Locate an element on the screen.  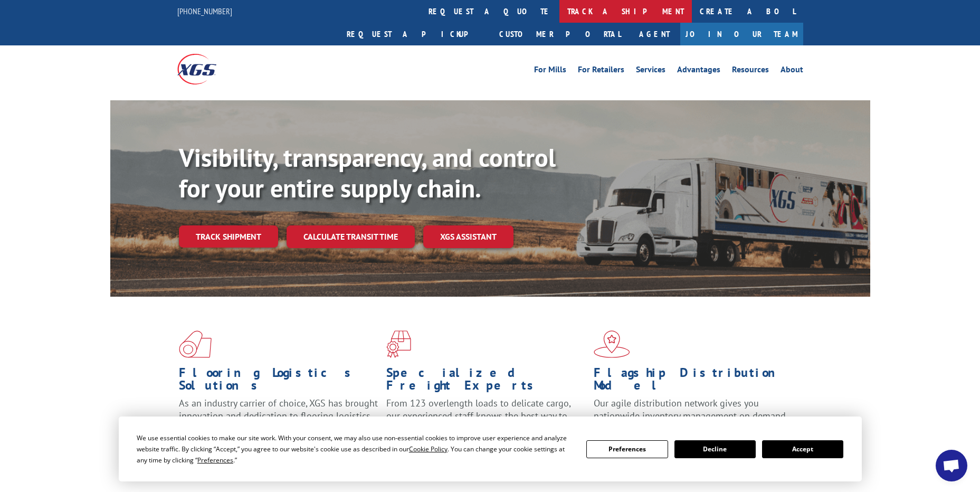
span: Cookie Policy is located at coordinates (428, 448).